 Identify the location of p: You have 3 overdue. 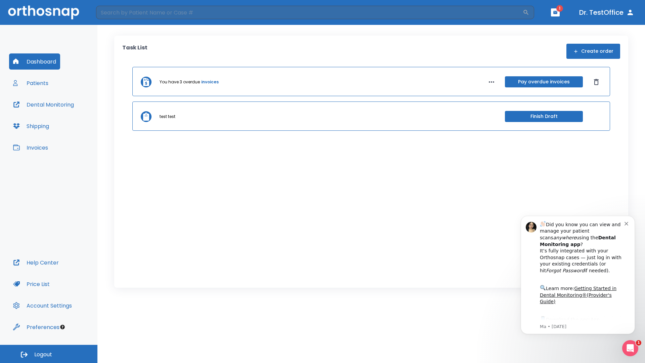
(180, 82).